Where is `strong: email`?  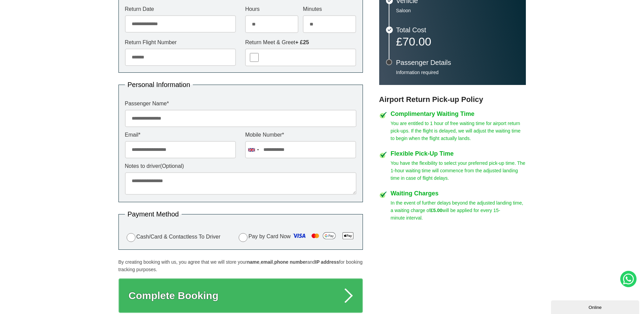
strong: email is located at coordinates (267, 262).